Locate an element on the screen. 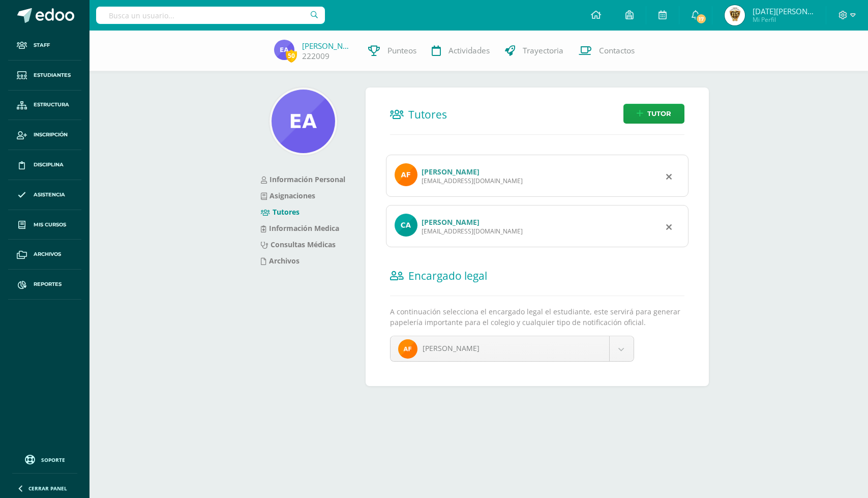 The height and width of the screenshot is (498, 868). span: Contactos is located at coordinates (617, 51).